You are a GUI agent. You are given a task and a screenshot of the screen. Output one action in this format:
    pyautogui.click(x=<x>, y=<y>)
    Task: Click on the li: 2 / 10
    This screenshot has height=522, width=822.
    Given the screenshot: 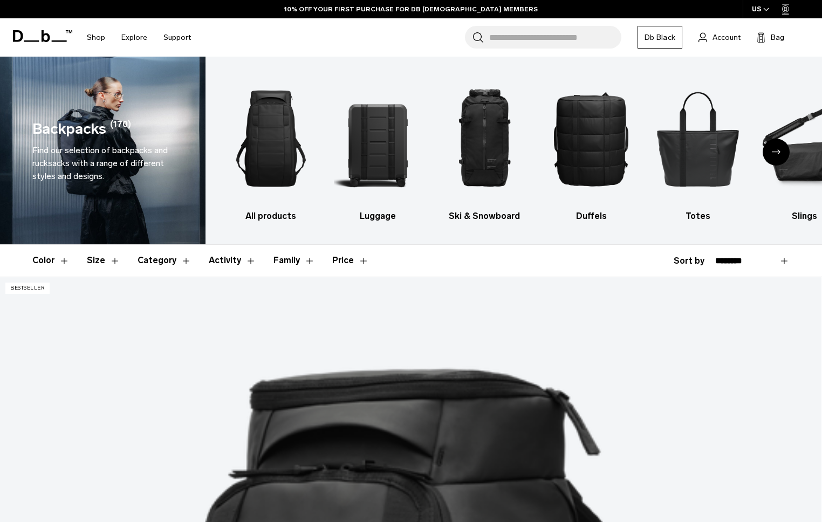 What is the action you would take?
    pyautogui.click(x=378, y=148)
    